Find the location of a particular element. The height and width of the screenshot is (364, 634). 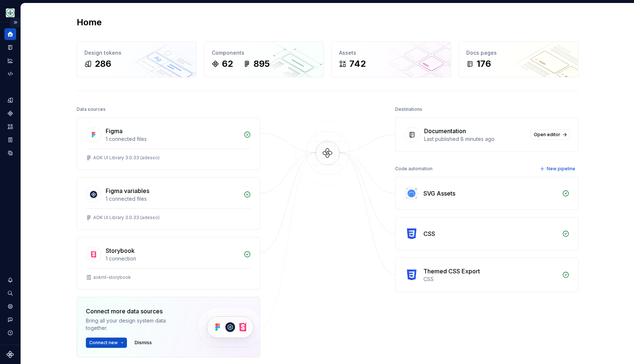

a: Analytics is located at coordinates (10, 61).